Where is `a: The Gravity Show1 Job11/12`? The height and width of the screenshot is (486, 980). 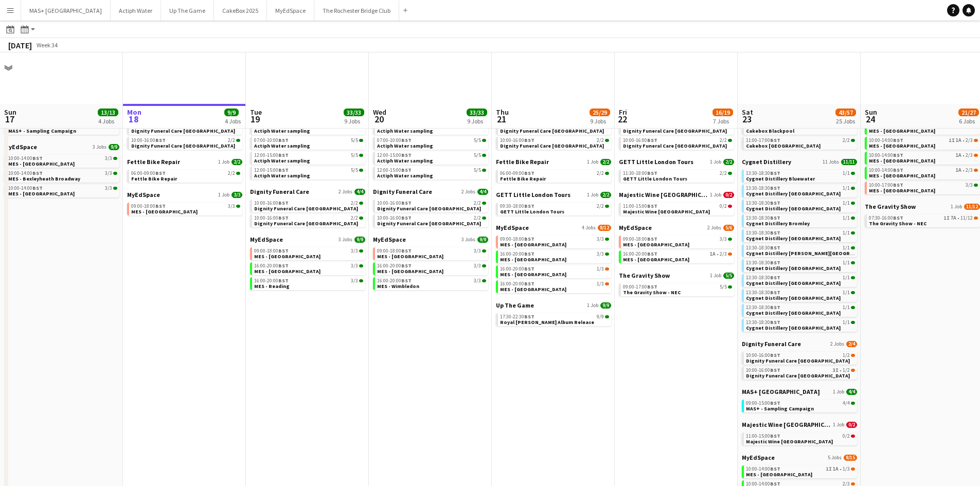 a: The Gravity Show1 Job11/12 is located at coordinates (923, 206).